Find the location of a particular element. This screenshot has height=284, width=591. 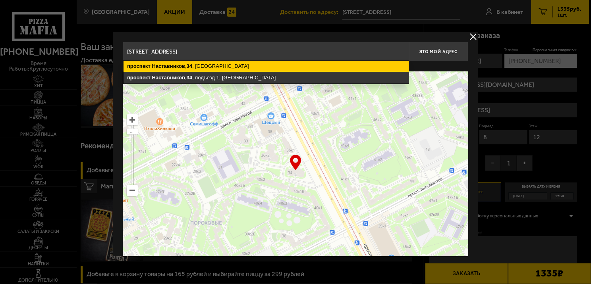

button: delivery type is located at coordinates (473, 37).